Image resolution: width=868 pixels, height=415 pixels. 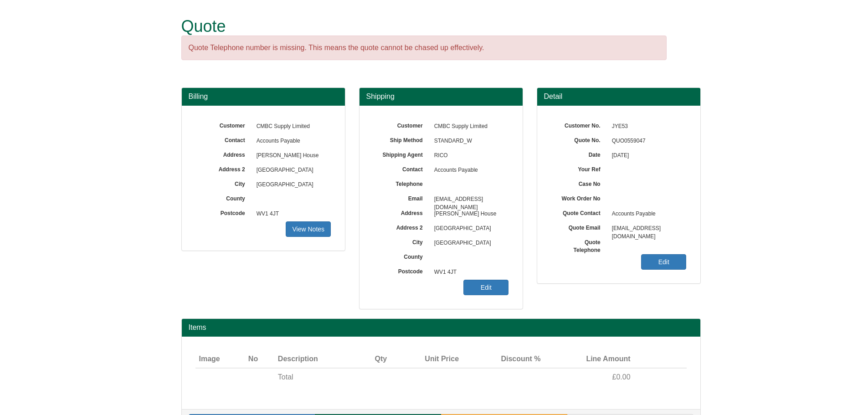 What do you see at coordinates (579, 168) in the screenshot?
I see `label: Your Ref` at bounding box center [579, 168].